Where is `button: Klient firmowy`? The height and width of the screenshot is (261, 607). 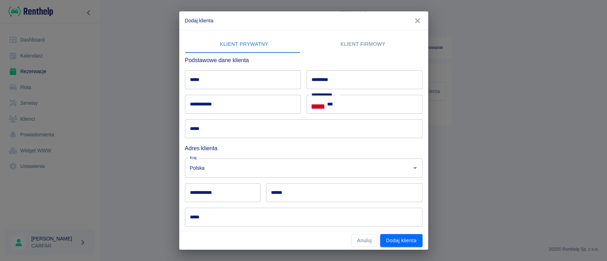
button: Klient firmowy is located at coordinates (363, 44).